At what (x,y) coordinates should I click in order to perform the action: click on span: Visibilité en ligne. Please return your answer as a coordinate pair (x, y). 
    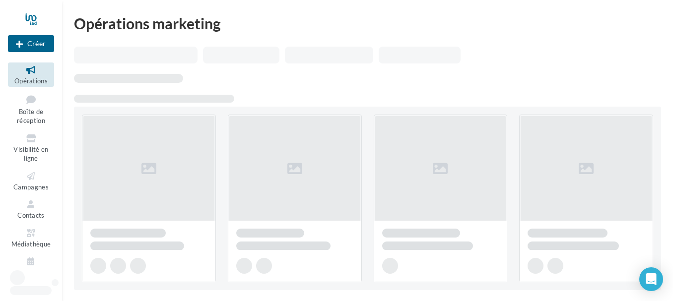
    Looking at the image, I should click on (31, 154).